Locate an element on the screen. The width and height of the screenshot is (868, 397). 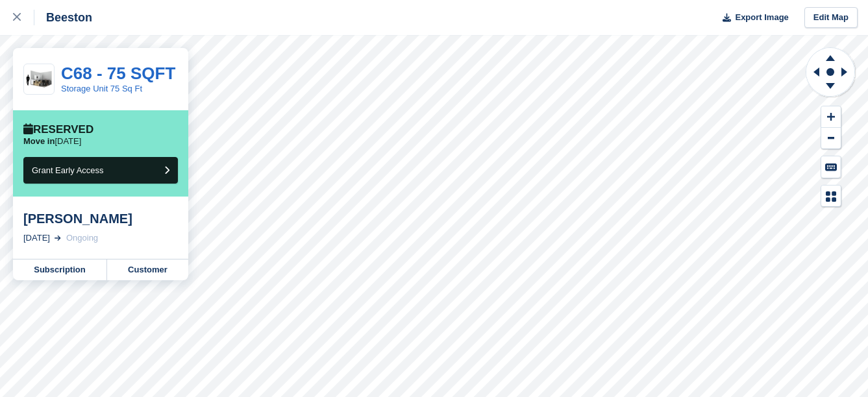
a: Subscription is located at coordinates (60, 270).